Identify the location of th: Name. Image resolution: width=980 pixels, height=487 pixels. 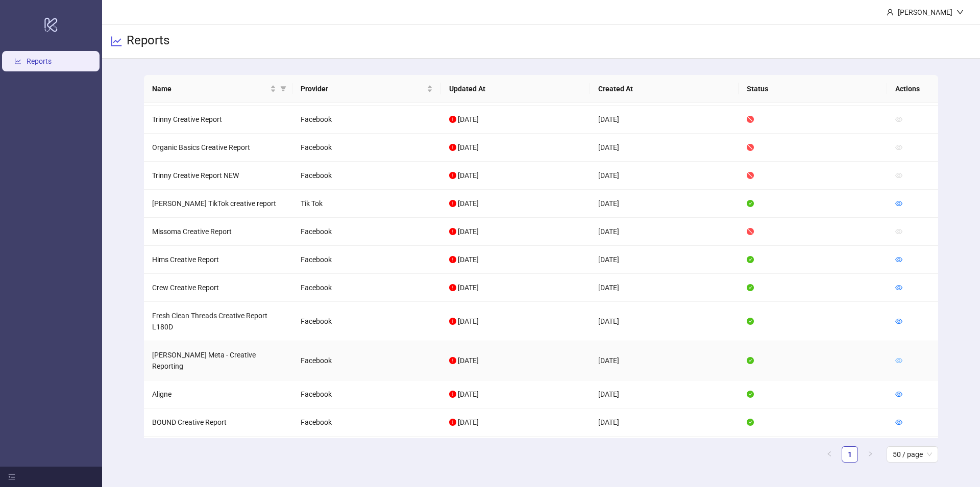
(218, 89).